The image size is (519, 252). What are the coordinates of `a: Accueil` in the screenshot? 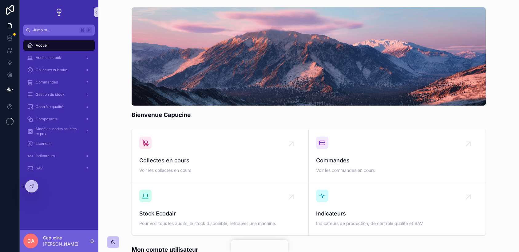 It's located at (59, 46).